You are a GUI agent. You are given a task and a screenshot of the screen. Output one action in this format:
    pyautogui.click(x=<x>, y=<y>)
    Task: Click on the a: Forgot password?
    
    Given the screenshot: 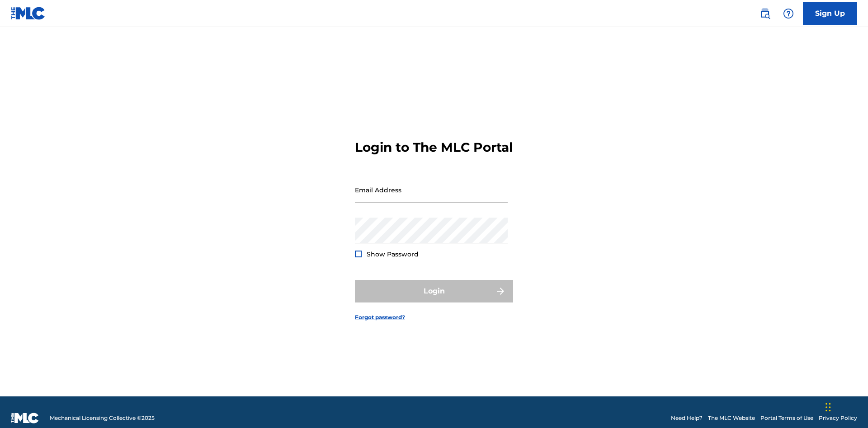 What is the action you would take?
    pyautogui.click(x=380, y=318)
    